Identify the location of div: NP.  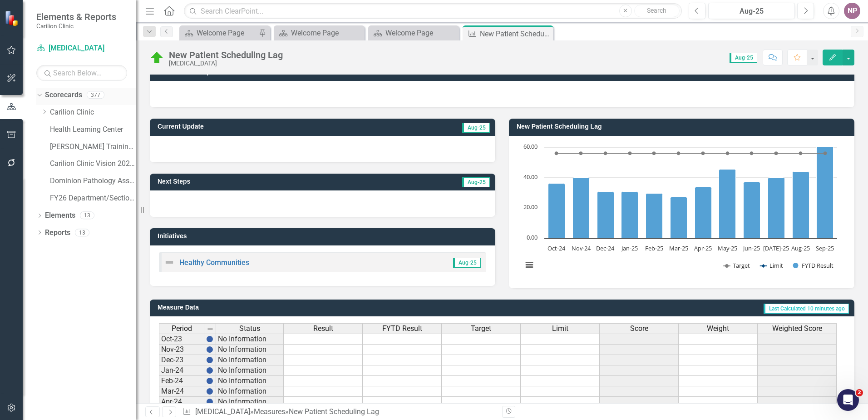
(853, 11).